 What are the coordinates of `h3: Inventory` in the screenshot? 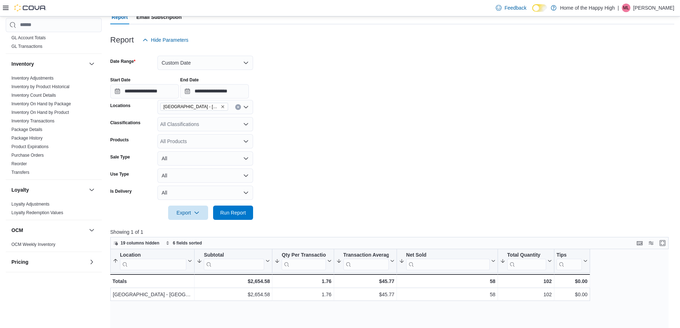 It's located at (22, 64).